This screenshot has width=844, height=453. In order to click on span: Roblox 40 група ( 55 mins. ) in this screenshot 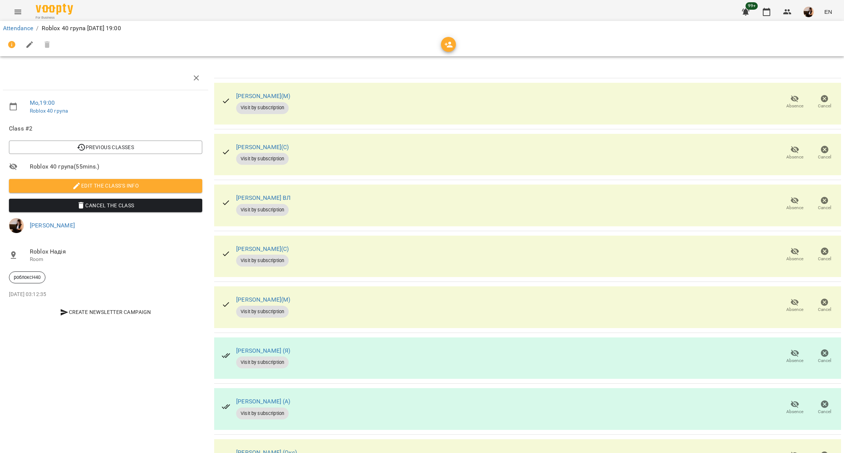, I will do `click(116, 167)`.